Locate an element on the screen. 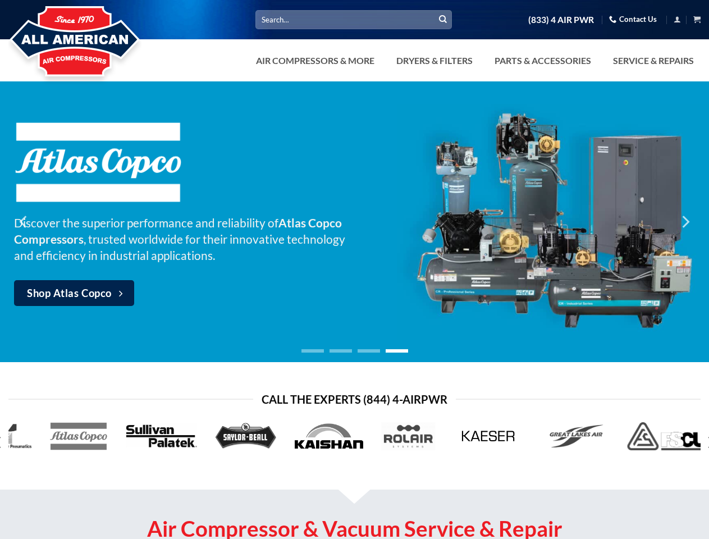 This screenshot has height=539, width=709. a: Parts & Accessories is located at coordinates (543, 61).